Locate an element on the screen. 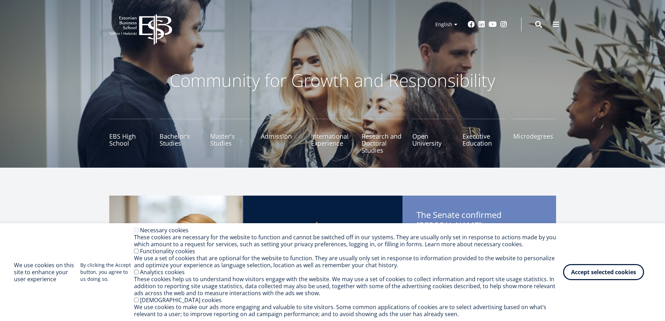 The width and height of the screenshot is (665, 321). a: Linkedin is located at coordinates (481, 24).